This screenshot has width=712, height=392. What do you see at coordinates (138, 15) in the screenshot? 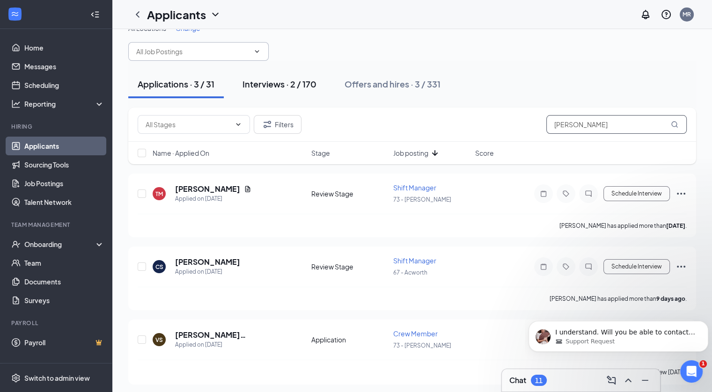
I see `svg: ChevronLeft` at bounding box center [138, 15].